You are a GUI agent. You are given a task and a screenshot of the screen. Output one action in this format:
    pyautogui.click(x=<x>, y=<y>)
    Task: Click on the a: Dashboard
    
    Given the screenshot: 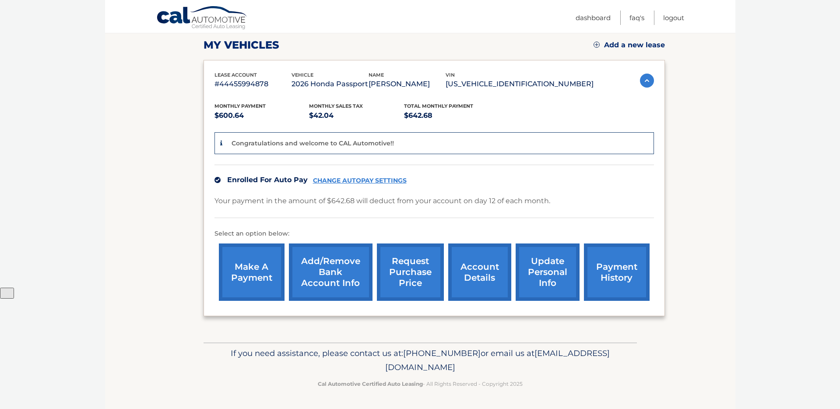 What is the action you would take?
    pyautogui.click(x=593, y=18)
    